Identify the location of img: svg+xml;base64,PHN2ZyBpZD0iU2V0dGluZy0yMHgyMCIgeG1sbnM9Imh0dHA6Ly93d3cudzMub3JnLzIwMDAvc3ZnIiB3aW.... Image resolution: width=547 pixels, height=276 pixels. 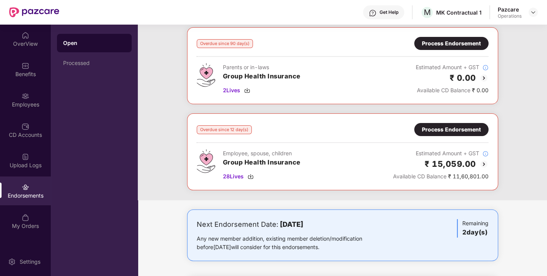
(12, 262).